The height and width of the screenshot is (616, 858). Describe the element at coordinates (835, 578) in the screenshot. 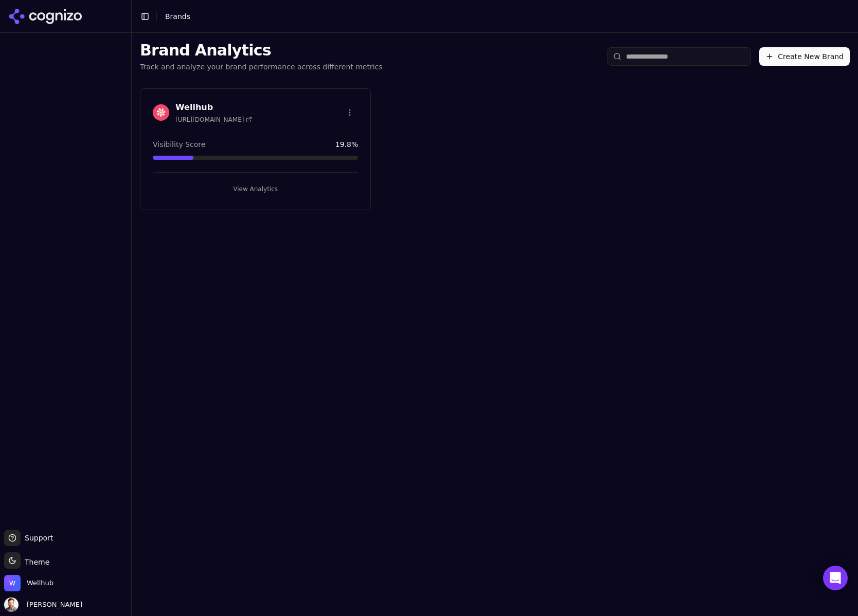

I see `div: Open Intercom Messenger` at that location.